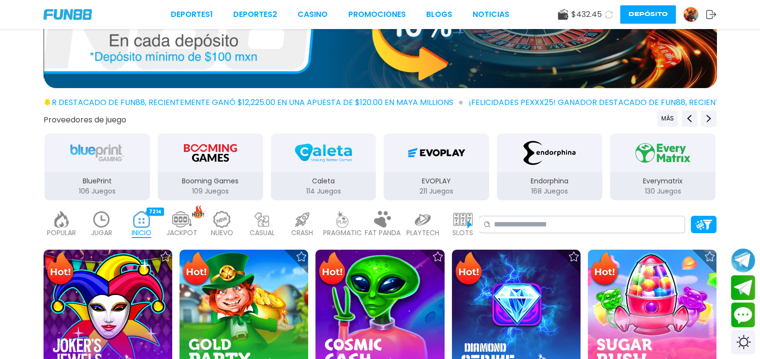 This screenshot has height=359, width=760. I want to click on p: 211 Juegos, so click(437, 191).